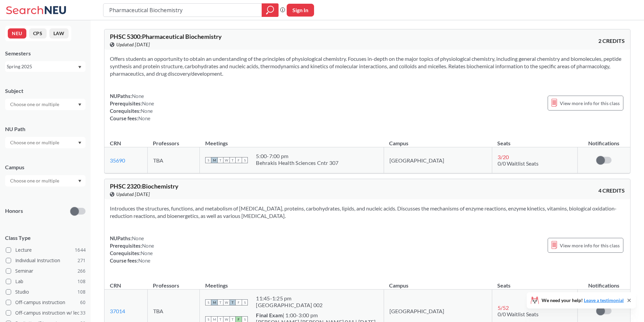  Describe the element at coordinates (297, 156) in the screenshot. I see `div: 5:00 - 7:00 pm` at that location.